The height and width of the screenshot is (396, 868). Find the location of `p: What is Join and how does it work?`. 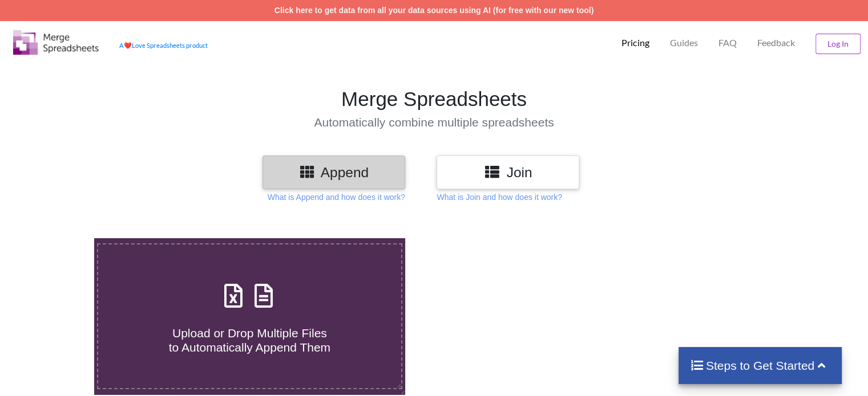

p: What is Join and how does it work? is located at coordinates (499, 197).